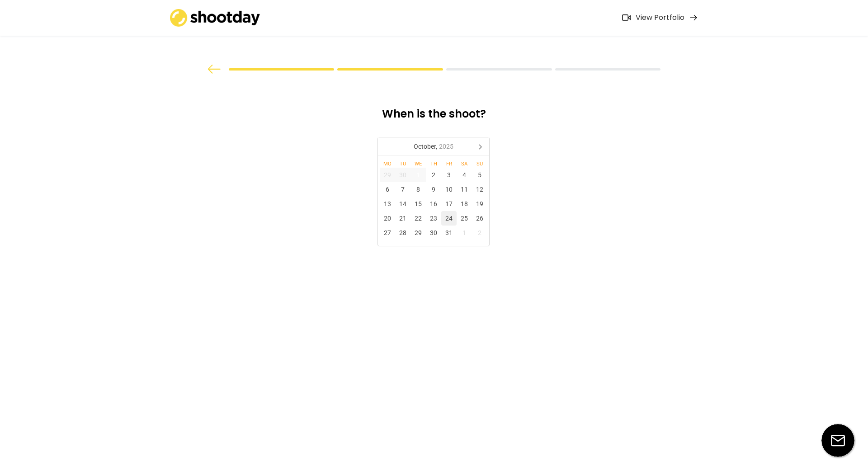 This screenshot has width=868, height=466. Describe the element at coordinates (403, 233) in the screenshot. I see `div: 28` at that location.